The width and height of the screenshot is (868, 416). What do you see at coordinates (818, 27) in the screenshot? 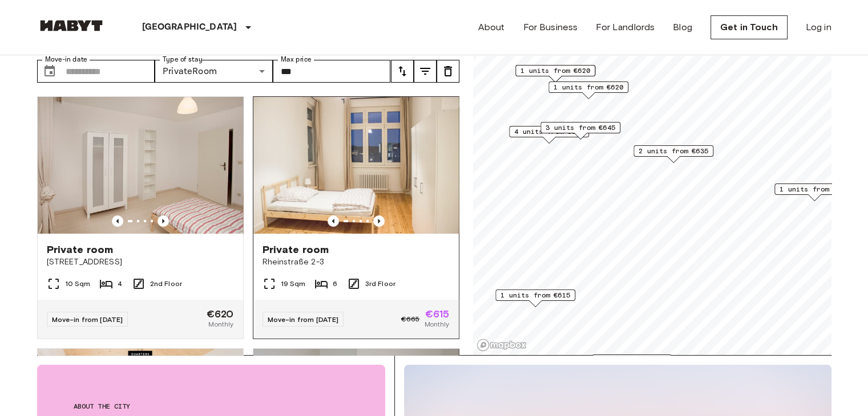
I see `a: Log in` at bounding box center [818, 27].